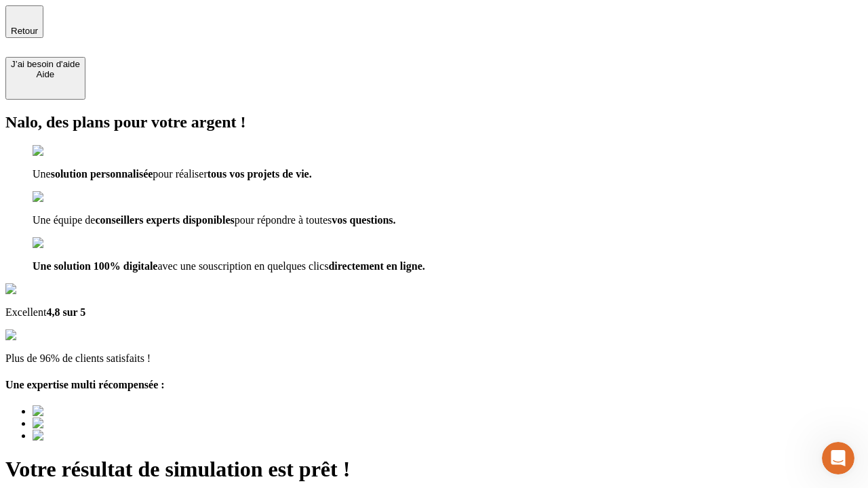 This screenshot has height=488, width=868. What do you see at coordinates (66, 312) in the screenshot?
I see `span: 4,8 sur 5` at bounding box center [66, 312].